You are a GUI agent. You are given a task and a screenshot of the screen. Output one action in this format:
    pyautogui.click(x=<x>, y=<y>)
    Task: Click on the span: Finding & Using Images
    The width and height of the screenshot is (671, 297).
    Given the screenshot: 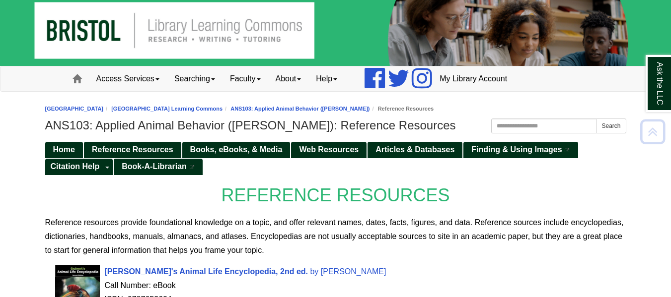 What is the action you would take?
    pyautogui.click(x=516, y=149)
    